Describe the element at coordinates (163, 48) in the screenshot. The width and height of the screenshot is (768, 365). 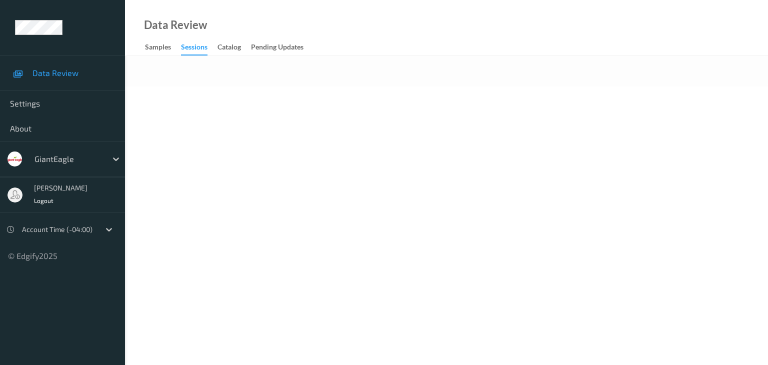
I see `a: Samples` at that location.